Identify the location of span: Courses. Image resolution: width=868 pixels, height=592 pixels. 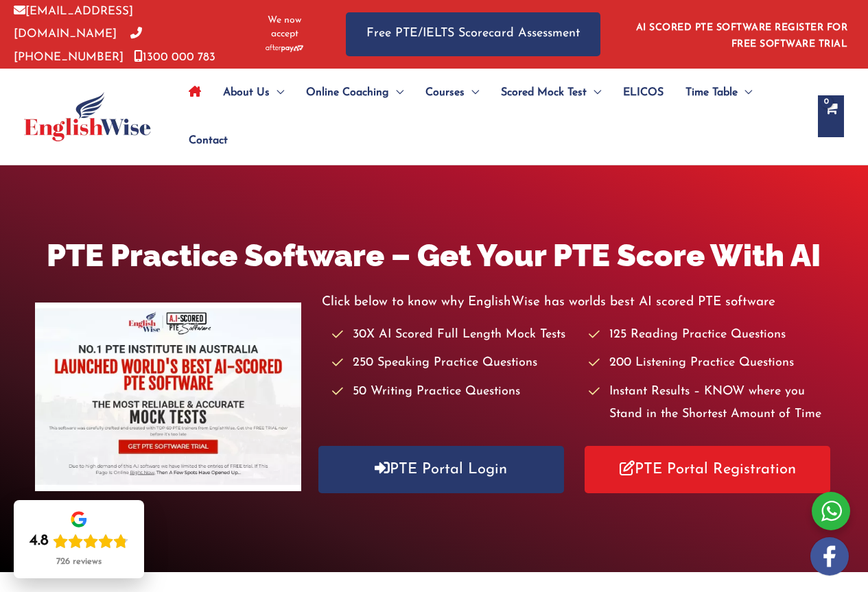
(445, 92).